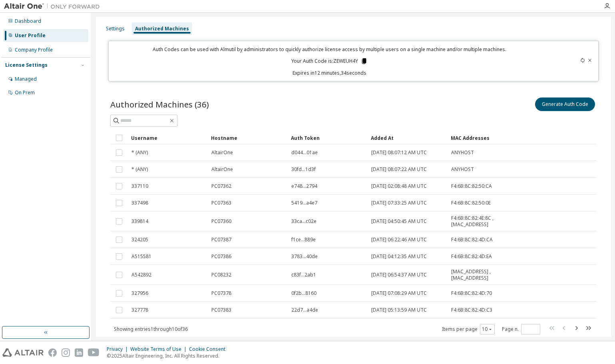 This screenshot has height=364, width=615. I want to click on span: PC07386, so click(221, 257).